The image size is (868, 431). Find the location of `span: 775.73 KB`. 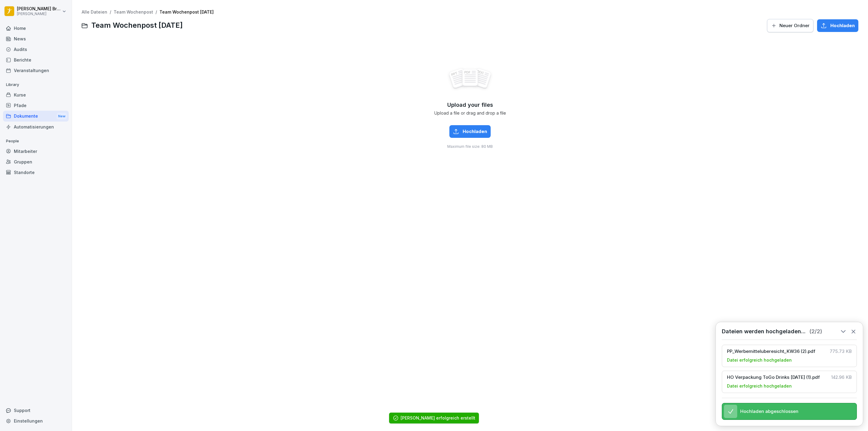

span: 775.73 KB is located at coordinates (840, 351).